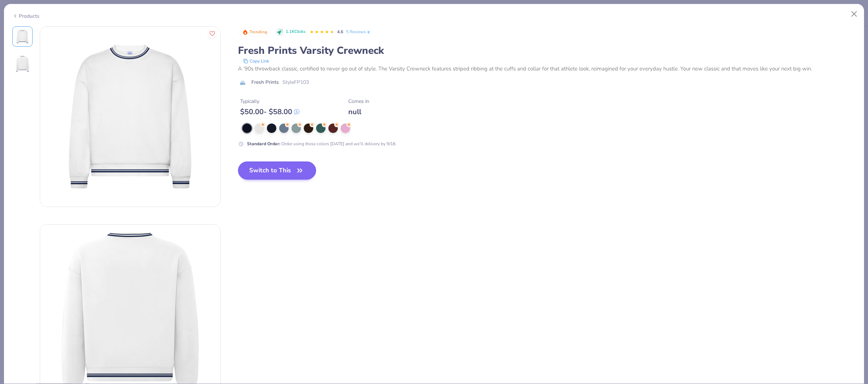 This screenshot has height=384, width=868. What do you see at coordinates (547, 51) in the screenshot?
I see `div: Fresh Prints Varsity Crewneck` at bounding box center [547, 51].